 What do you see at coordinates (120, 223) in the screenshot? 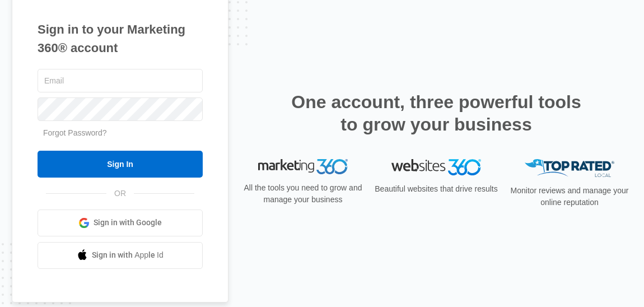
I see `a: Sign in with Google` at bounding box center [120, 223].